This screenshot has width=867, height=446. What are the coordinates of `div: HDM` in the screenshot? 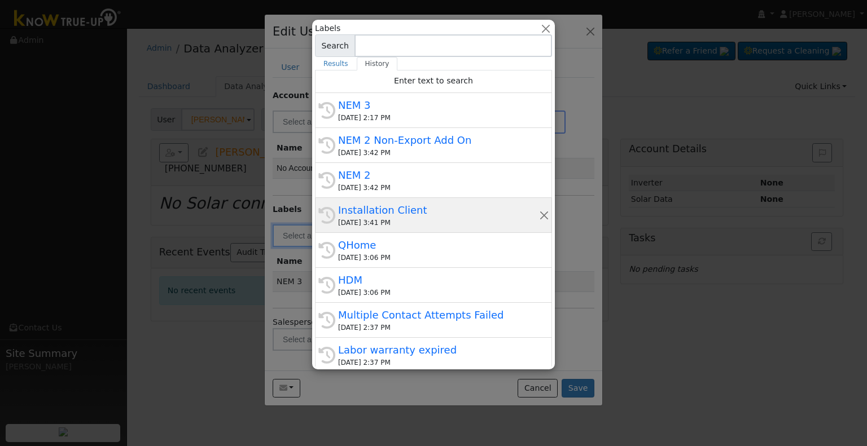 It's located at (438, 280).